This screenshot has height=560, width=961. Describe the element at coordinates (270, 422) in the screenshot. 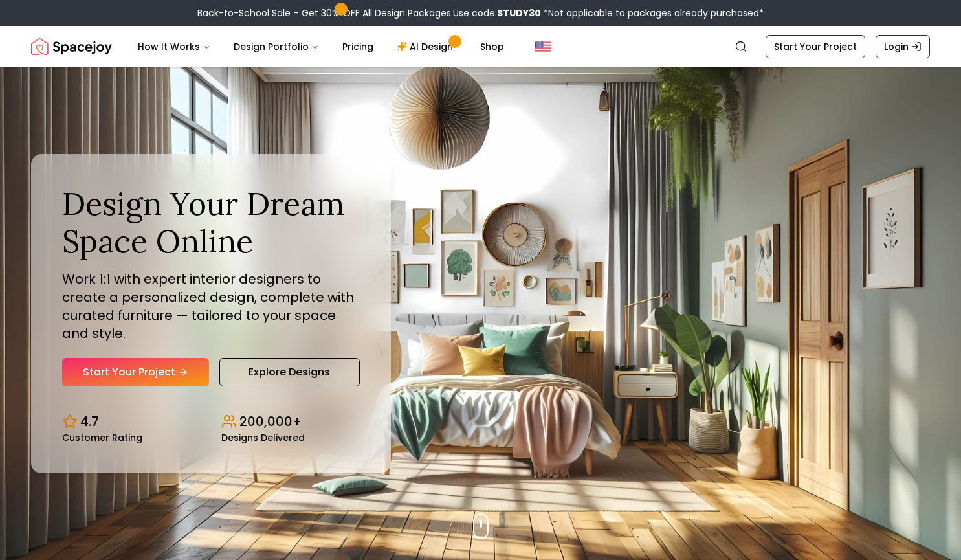

I see `p: 200,000+` at that location.